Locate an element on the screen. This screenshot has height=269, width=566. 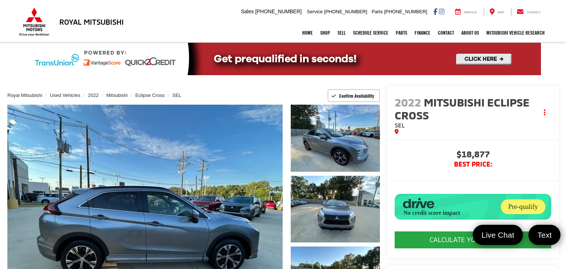
a: Instagram: Click to visit our Instagram page is located at coordinates (442, 11).